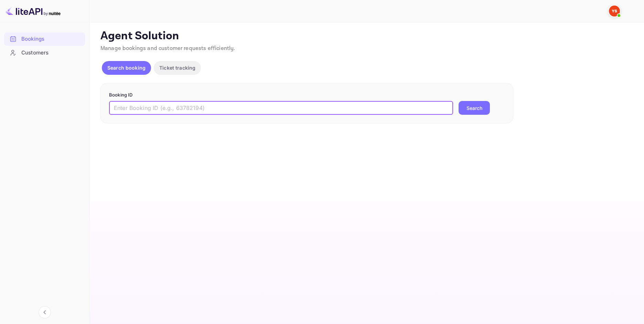  I want to click on img: Yandex Support, so click(614, 11).